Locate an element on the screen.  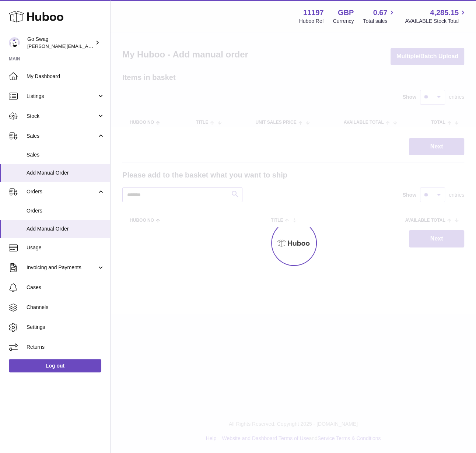
span: Channels is located at coordinates (65, 307).